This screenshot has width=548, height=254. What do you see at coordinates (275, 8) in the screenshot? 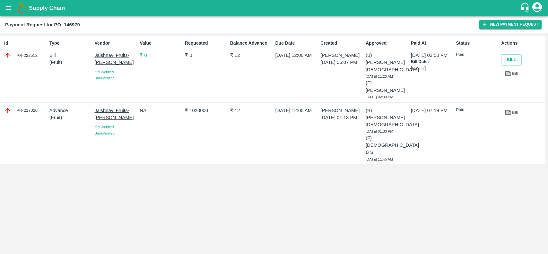
I see `a: Supply Chain` at bounding box center [275, 8].